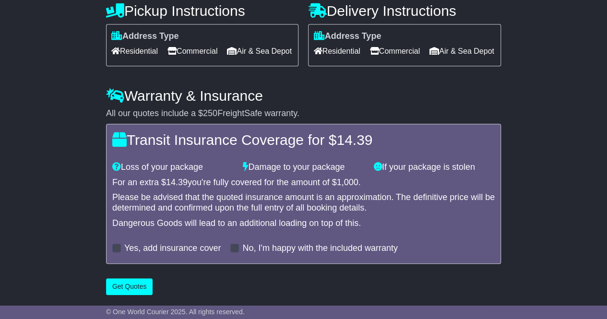 This screenshot has height=319, width=607. I want to click on span: 250, so click(210, 113).